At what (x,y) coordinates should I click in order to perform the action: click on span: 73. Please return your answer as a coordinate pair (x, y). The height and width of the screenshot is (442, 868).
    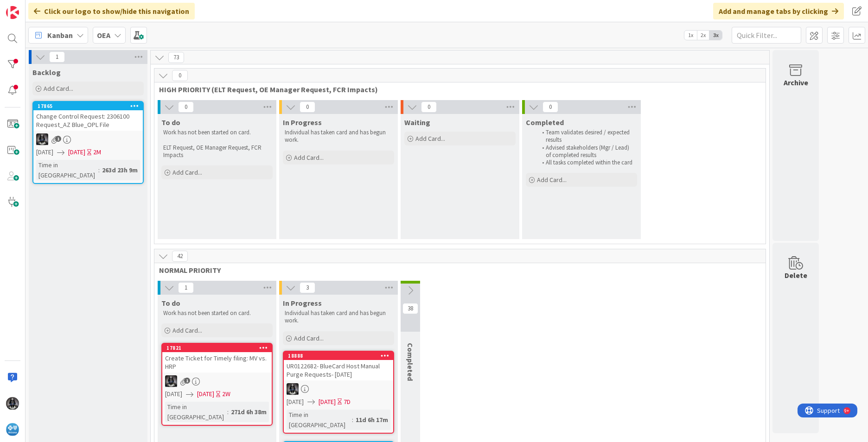
    Looking at the image, I should click on (176, 58).